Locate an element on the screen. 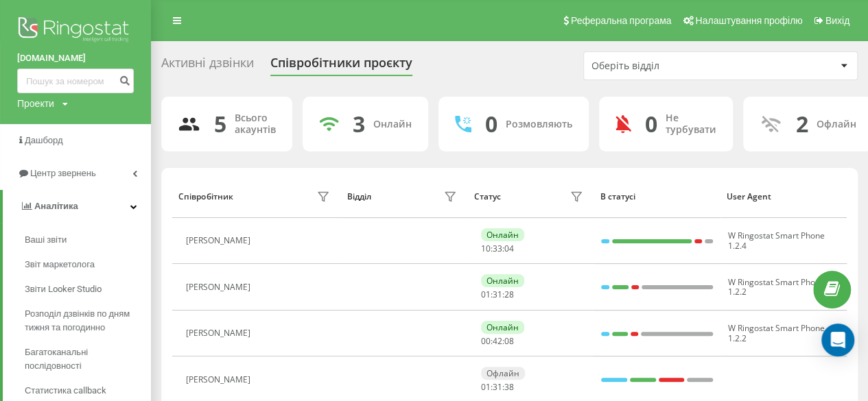  span: Аналiтика is located at coordinates (57, 206).